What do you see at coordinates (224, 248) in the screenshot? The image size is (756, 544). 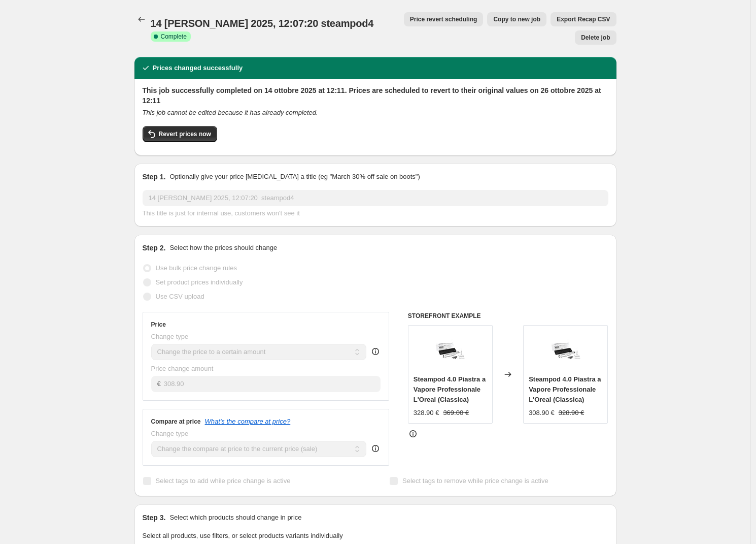 I see `p: Select how the prices should change` at bounding box center [224, 248].